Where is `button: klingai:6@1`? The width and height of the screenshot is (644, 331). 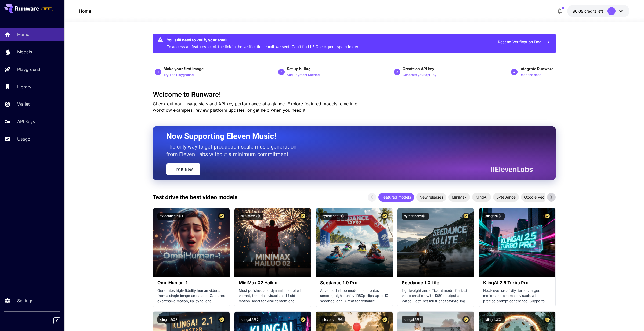 button: klingai:6@1 is located at coordinates (494, 216).